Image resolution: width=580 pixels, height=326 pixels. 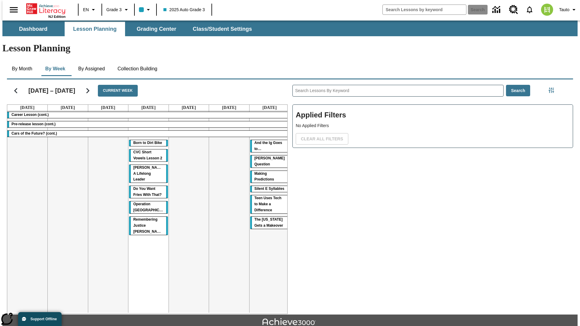 What do you see at coordinates (518, 91) in the screenshot?
I see `button: Search` at bounding box center [518, 91].